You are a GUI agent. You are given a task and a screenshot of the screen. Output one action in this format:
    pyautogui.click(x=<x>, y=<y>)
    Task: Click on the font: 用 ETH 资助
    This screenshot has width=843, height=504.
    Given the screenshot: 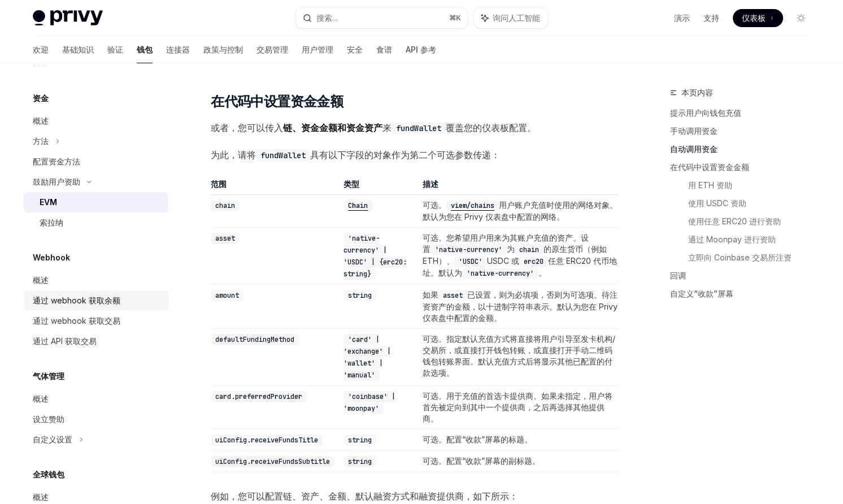 What is the action you would take?
    pyautogui.click(x=710, y=185)
    